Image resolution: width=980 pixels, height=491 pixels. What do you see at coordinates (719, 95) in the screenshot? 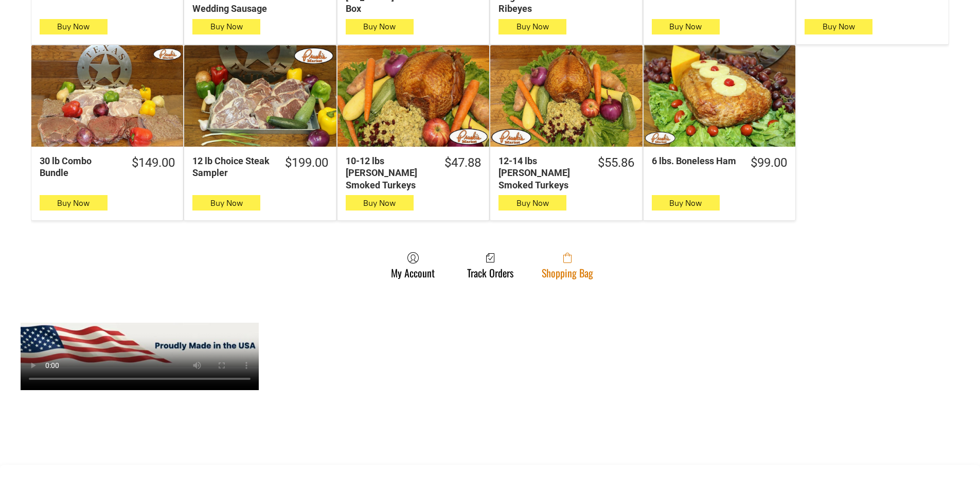
I see `a: 6 lbs. Boneless Ham` at bounding box center [719, 95].